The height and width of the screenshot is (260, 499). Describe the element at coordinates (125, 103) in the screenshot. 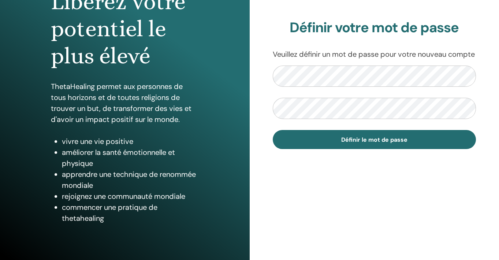

I see `p: ThetaHealing permet aux personnes de tous horizons et de toutes religions de trouver un but, de t...` at that location.